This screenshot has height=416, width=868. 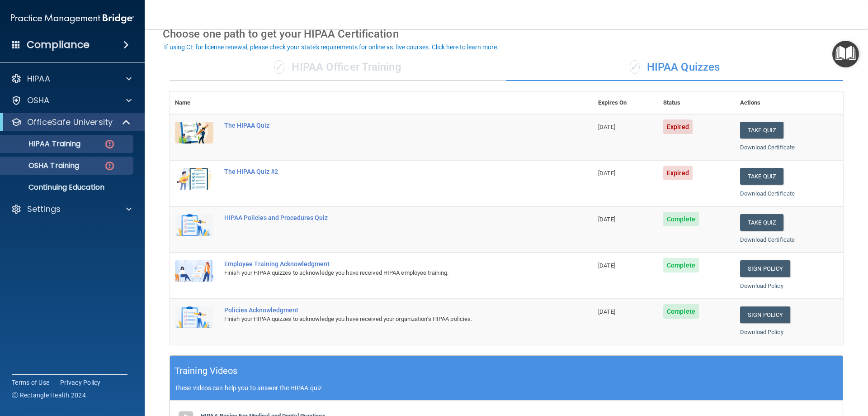 I want to click on p: HIPAA Training, so click(x=43, y=144).